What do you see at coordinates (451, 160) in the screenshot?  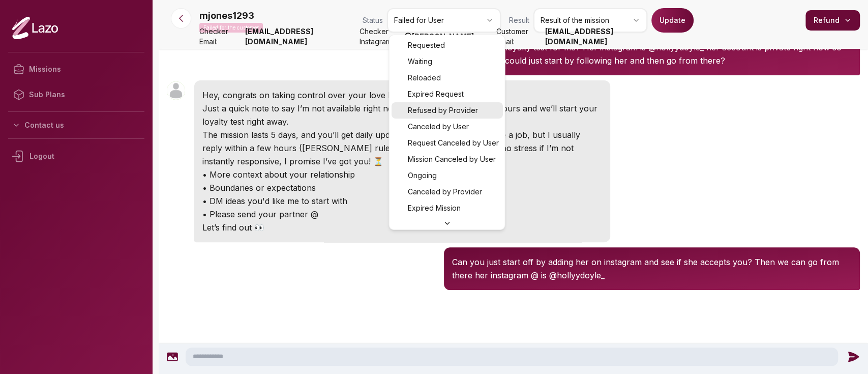 I see `span: Mission Canceled by User` at bounding box center [451, 160].